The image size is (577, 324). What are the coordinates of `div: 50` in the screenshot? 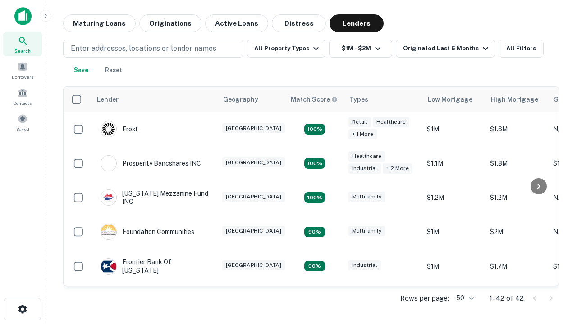 It's located at (464, 298).